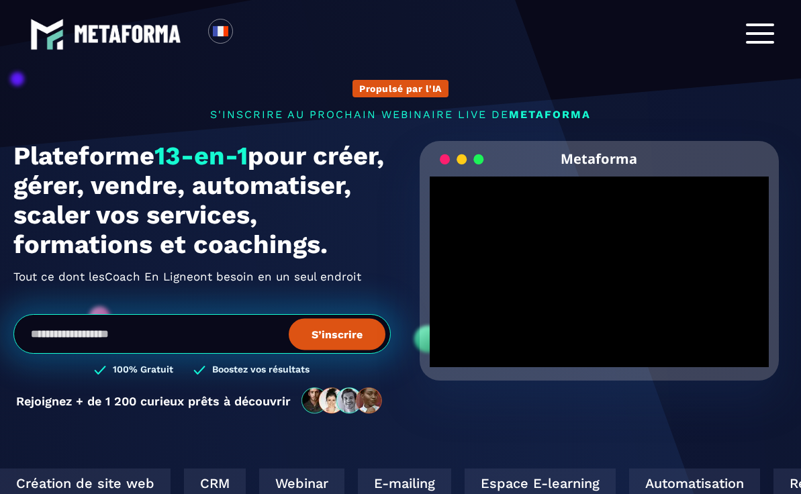  Describe the element at coordinates (260, 370) in the screenshot. I see `h3: Boostez vos résultats` at that location.